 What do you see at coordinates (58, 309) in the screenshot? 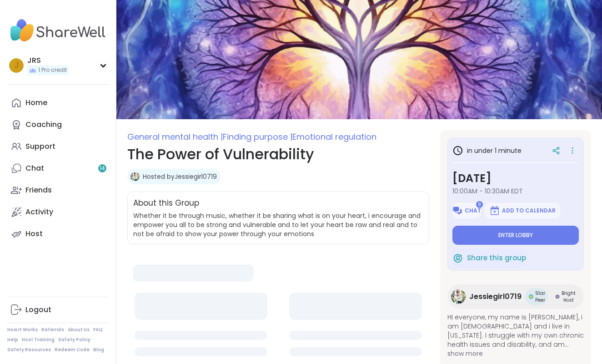
I see `a: Logout` at bounding box center [58, 309].